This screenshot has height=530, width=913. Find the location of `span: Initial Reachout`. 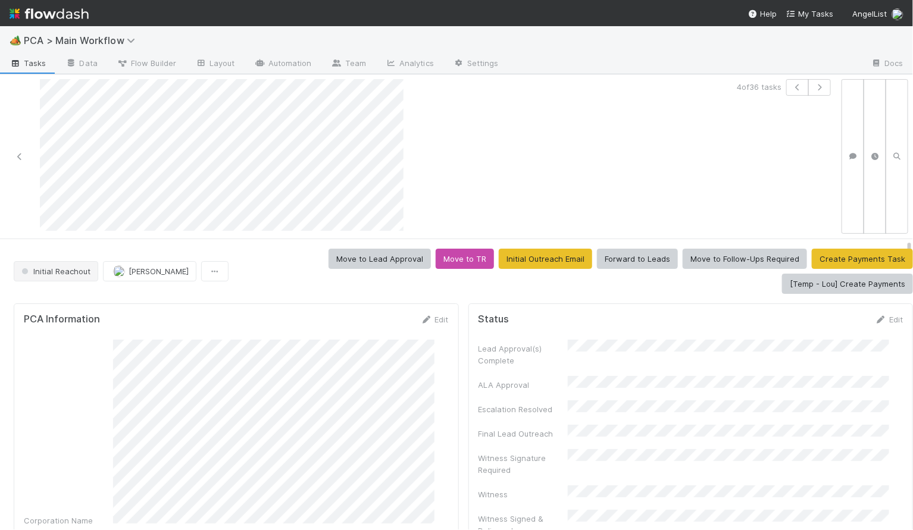

span: Initial Reachout is located at coordinates (55, 271).